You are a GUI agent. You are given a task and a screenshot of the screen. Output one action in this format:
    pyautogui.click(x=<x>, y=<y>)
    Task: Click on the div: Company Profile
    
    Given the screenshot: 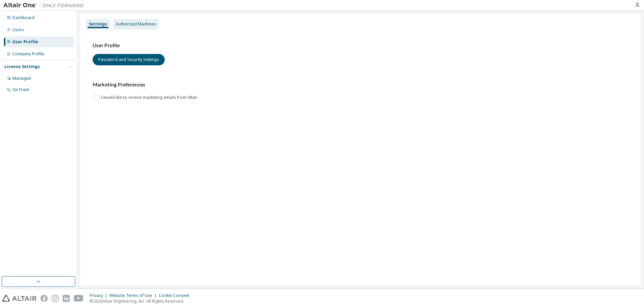 What is the action you would take?
    pyautogui.click(x=28, y=54)
    